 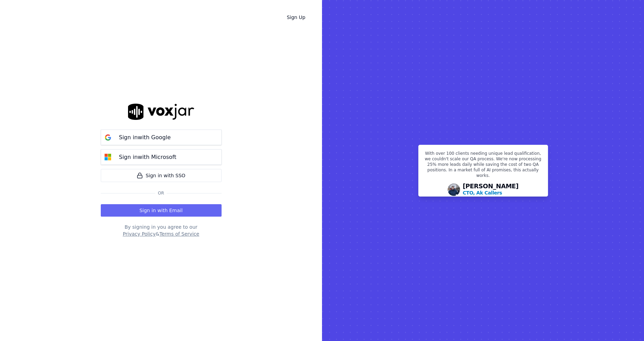 I want to click on p: Sign in with Microsoft, so click(x=147, y=157).